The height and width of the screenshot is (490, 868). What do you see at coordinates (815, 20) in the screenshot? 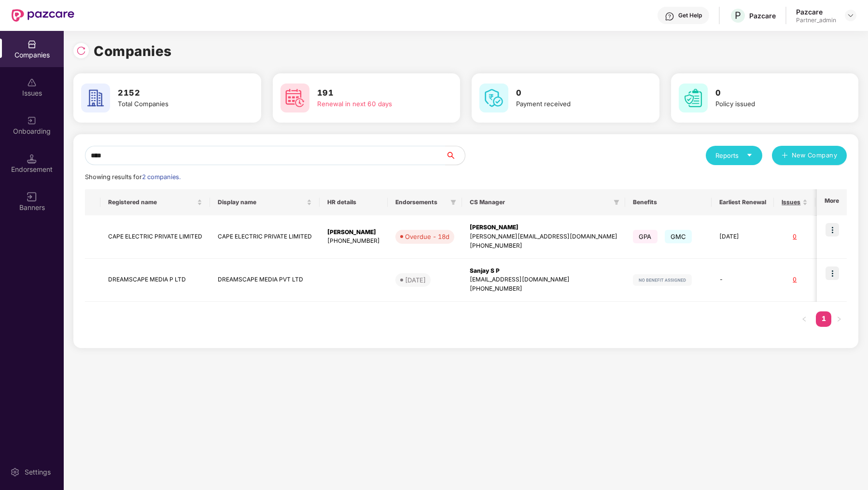
I see `div: Partner_admin` at bounding box center [815, 20].